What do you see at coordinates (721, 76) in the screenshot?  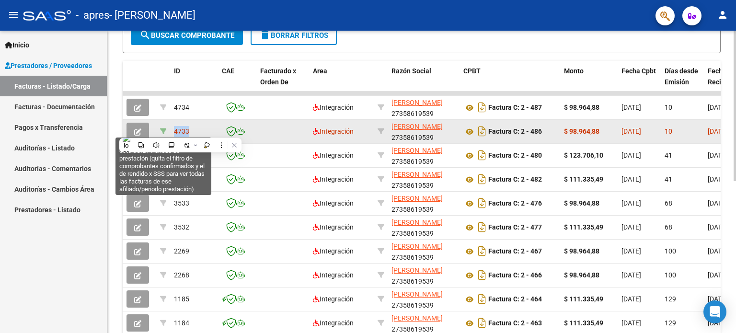 I see `span: Fecha Recibido` at bounding box center [721, 76].